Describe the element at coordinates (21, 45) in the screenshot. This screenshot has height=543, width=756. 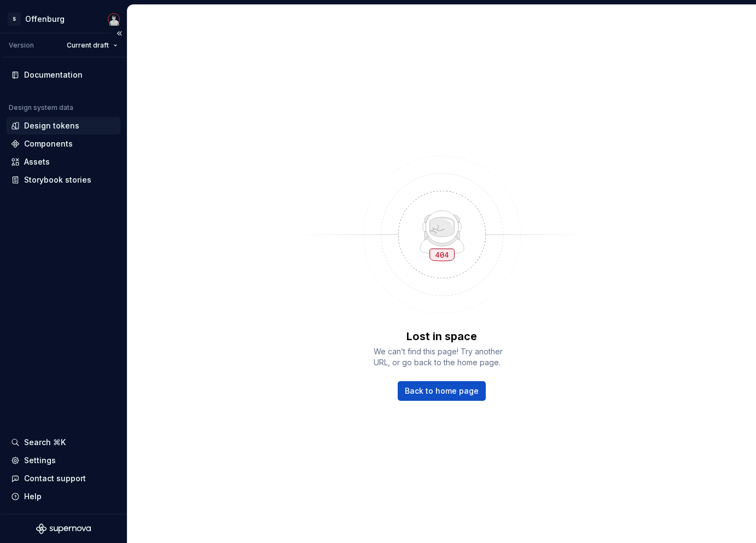
I see `div: Version` at that location.